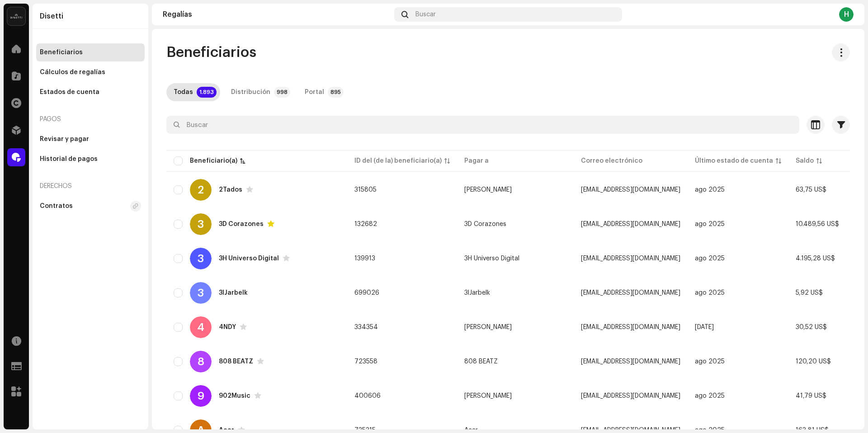  What do you see at coordinates (488, 190) in the screenshot?
I see `span: Juan Lorenzo` at bounding box center [488, 190].